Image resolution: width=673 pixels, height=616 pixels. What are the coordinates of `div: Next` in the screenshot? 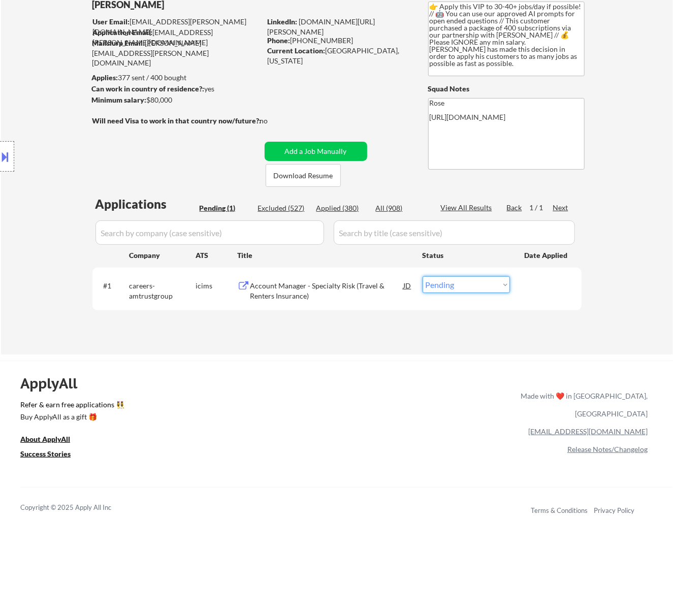 It's located at (562, 208).